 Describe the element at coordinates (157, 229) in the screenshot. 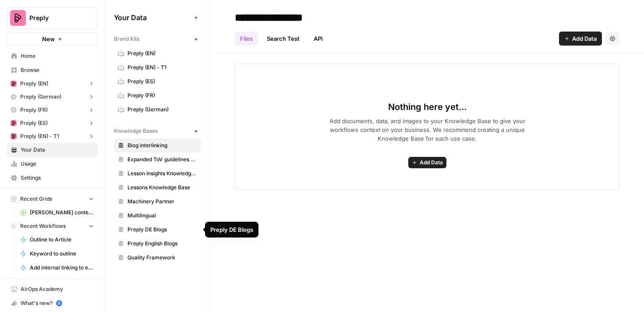

I see `a: Preply DE Blogs` at that location.